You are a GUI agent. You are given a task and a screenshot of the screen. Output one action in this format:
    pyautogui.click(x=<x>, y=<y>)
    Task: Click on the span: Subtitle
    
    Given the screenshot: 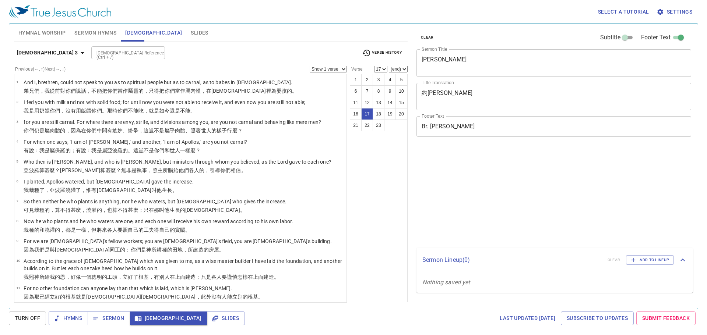 What is the action you would take?
    pyautogui.click(x=610, y=38)
    